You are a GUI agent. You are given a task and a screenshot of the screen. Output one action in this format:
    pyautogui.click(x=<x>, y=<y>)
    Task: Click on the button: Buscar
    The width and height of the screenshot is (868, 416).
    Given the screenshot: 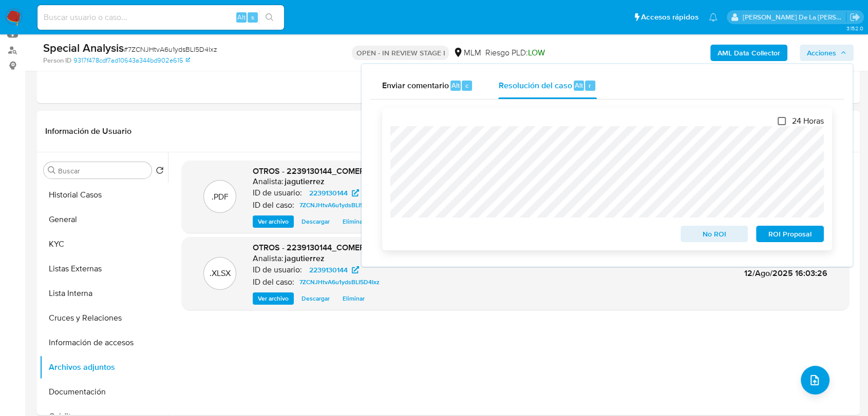 What is the action you would take?
    pyautogui.click(x=52, y=171)
    